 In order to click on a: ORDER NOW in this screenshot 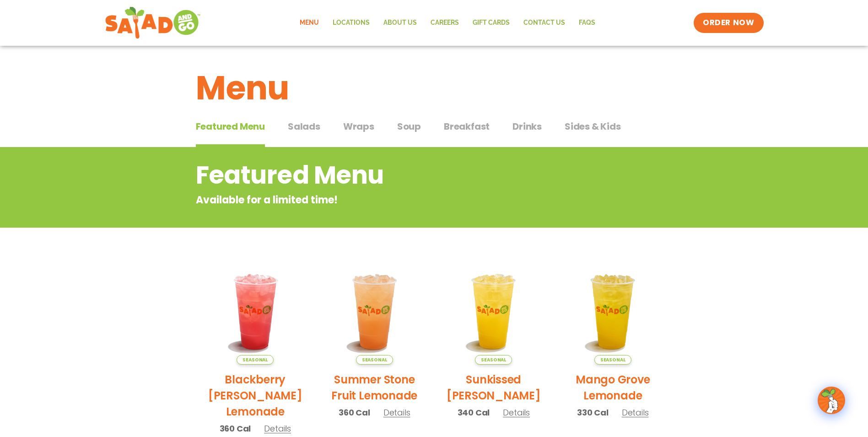, I will do `click(728, 23)`.